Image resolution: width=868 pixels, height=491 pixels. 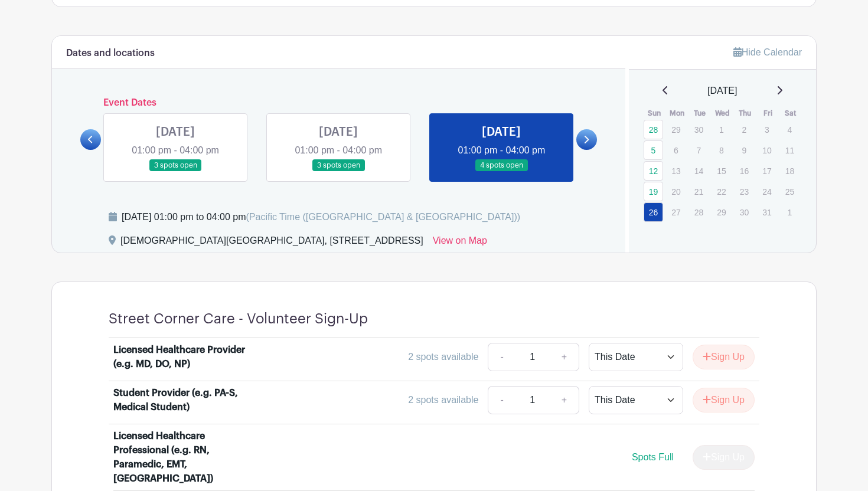 I want to click on p: 31, so click(x=766, y=212).